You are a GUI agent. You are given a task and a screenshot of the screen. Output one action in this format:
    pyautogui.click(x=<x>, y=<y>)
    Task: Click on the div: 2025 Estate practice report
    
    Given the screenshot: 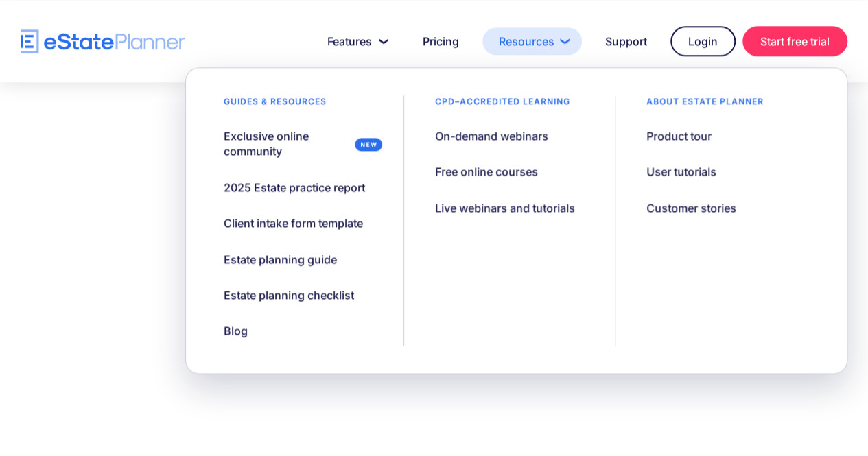 What is the action you would take?
    pyautogui.click(x=294, y=187)
    